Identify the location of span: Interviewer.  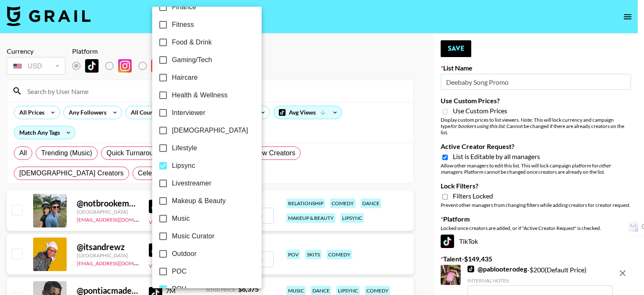
(189, 113).